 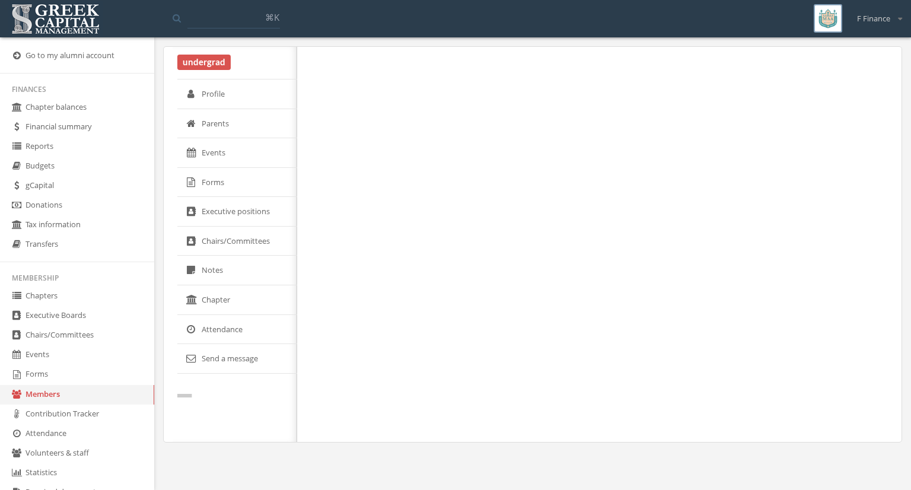 I want to click on a: Forms, so click(x=237, y=183).